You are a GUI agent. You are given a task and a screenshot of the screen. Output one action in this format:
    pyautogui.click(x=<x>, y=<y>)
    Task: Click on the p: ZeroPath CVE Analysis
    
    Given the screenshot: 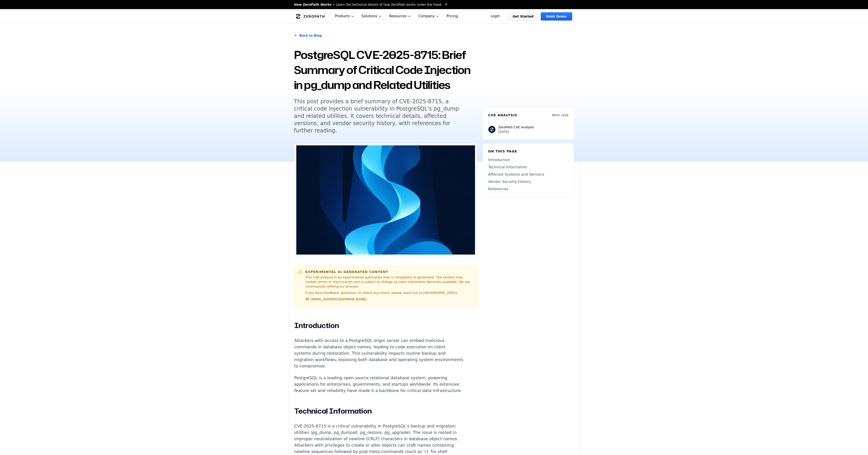 What is the action you would take?
    pyautogui.click(x=516, y=127)
    